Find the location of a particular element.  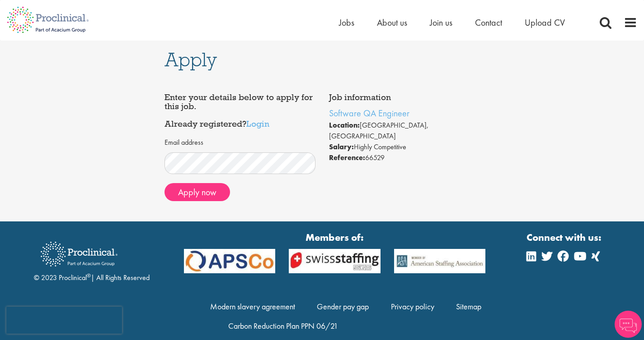

a: Gender pay gap is located at coordinates (342, 306).